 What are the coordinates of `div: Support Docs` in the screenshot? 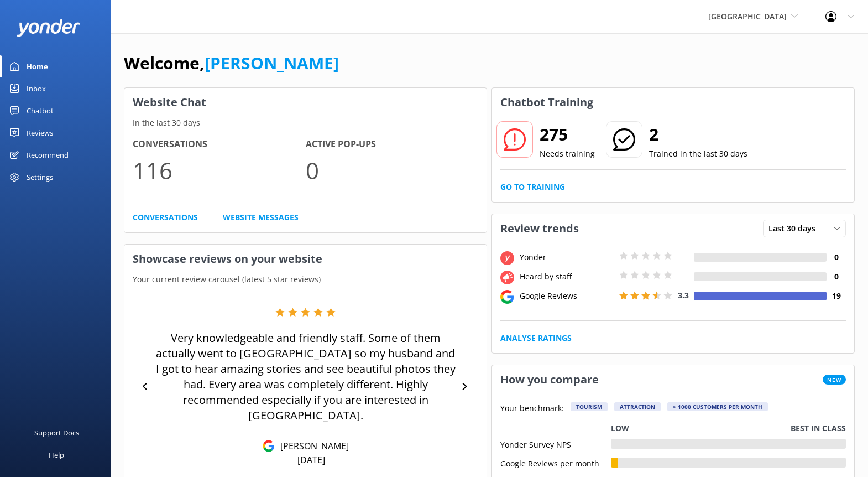 It's located at (56, 432).